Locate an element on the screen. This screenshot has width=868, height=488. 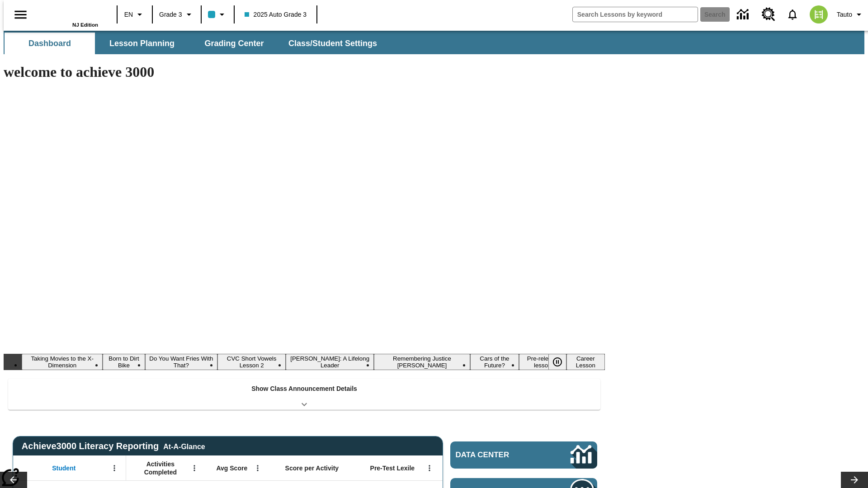
span: NJ Edition is located at coordinates (85, 25).